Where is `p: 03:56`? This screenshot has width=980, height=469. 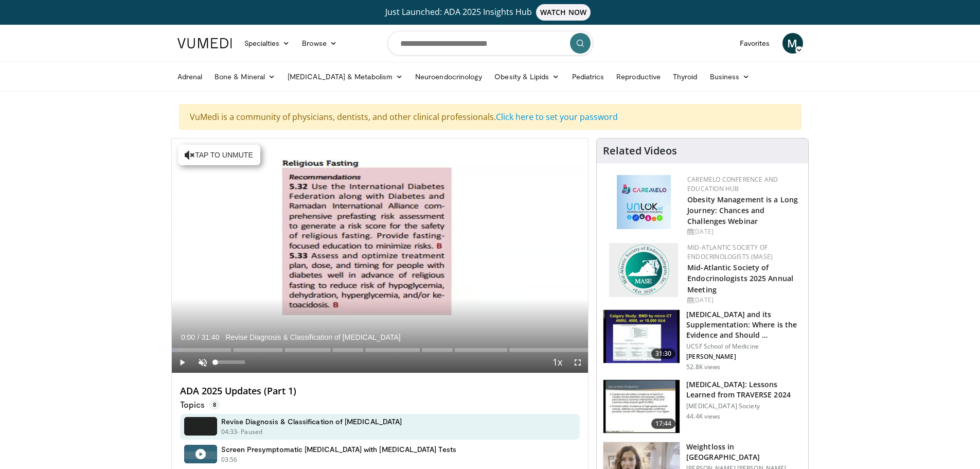 p: 03:56 is located at coordinates (229, 460).